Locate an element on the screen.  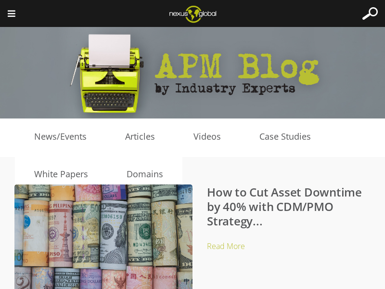
a: Case Studies is located at coordinates (285, 137).